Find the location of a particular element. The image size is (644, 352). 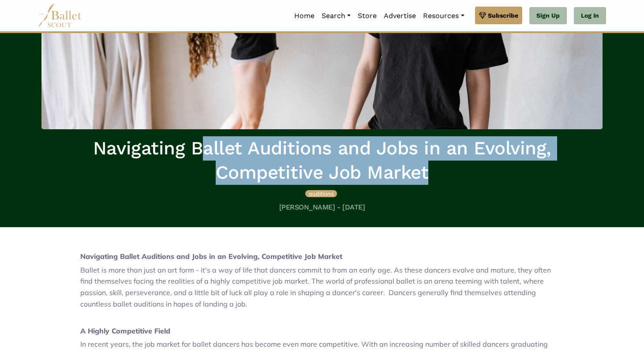

a: auditions is located at coordinates (321, 193).